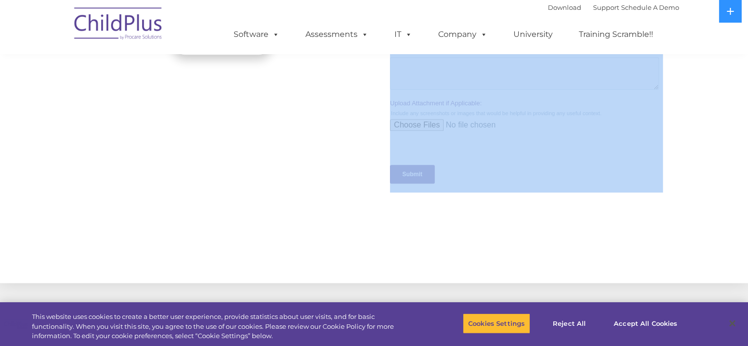  What do you see at coordinates (533, 34) in the screenshot?
I see `a: University` at bounding box center [533, 34].